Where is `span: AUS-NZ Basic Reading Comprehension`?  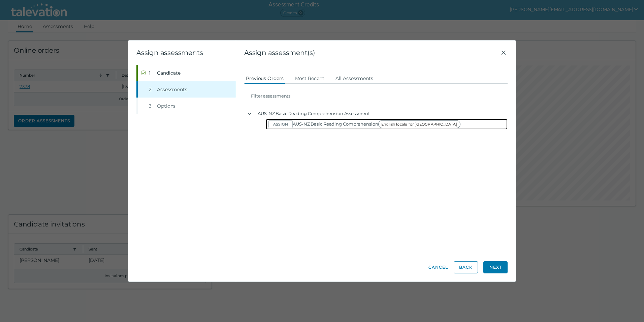
span: AUS-NZ Basic Reading Comprehension is located at coordinates (378, 124).